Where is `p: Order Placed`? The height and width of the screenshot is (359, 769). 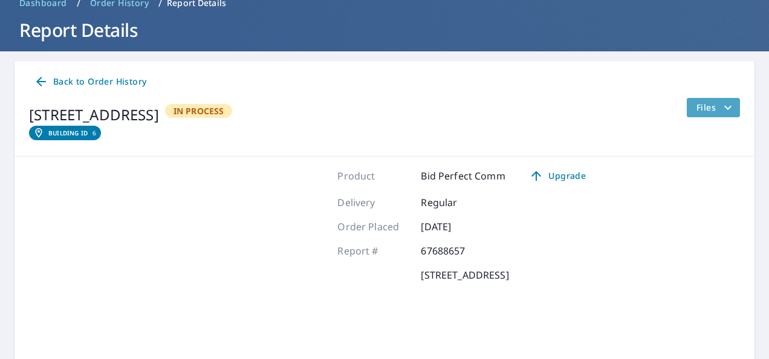 p: Order Placed is located at coordinates (373, 227).